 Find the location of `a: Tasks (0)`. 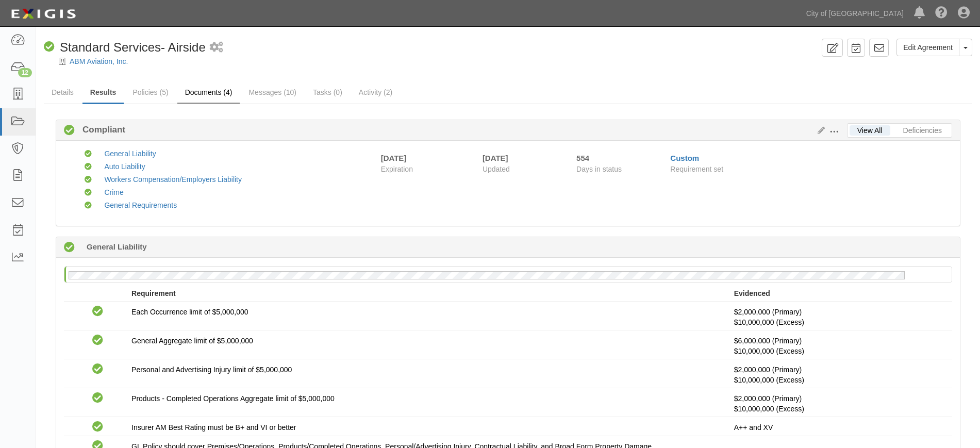

a: Tasks (0) is located at coordinates (328, 92).